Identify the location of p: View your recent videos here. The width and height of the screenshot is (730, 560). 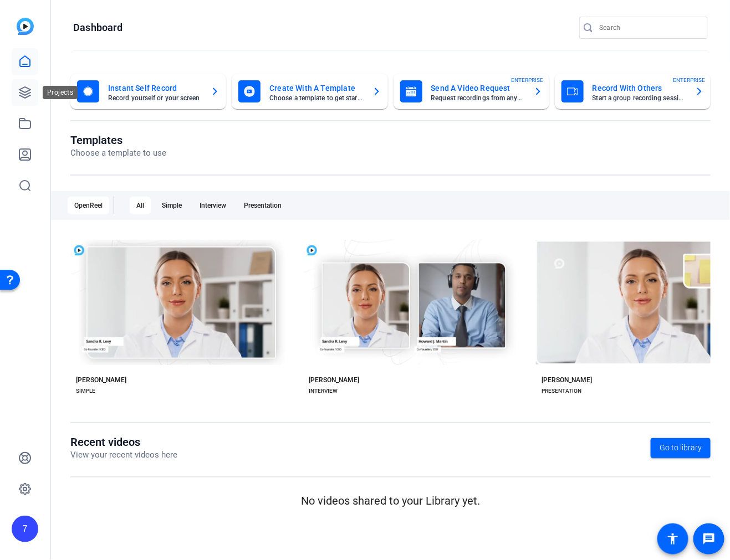
(124, 455).